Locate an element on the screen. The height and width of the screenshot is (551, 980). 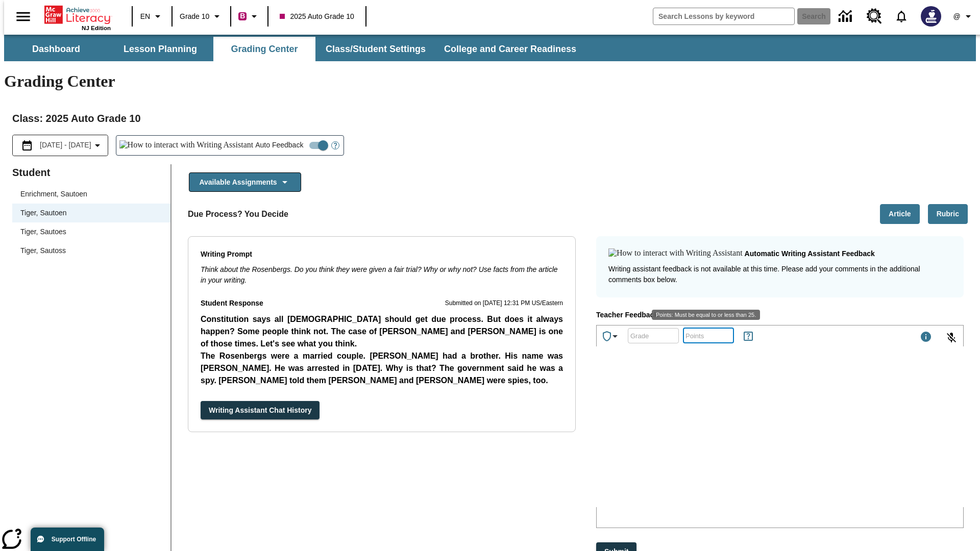
a: Resource Center, Will open in new tab is located at coordinates (874, 16).